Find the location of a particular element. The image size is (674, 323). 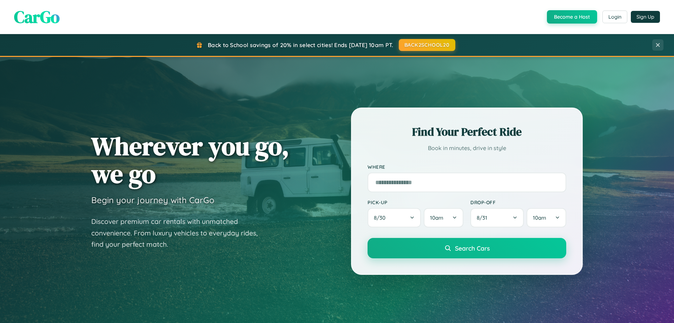

button: Become a Host is located at coordinates (572, 17).